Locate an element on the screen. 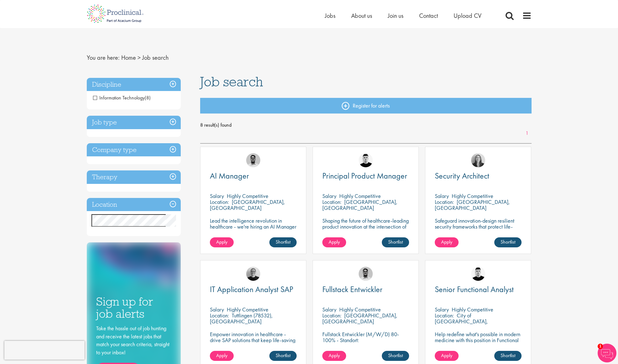  a: Upload CV is located at coordinates (467, 16).